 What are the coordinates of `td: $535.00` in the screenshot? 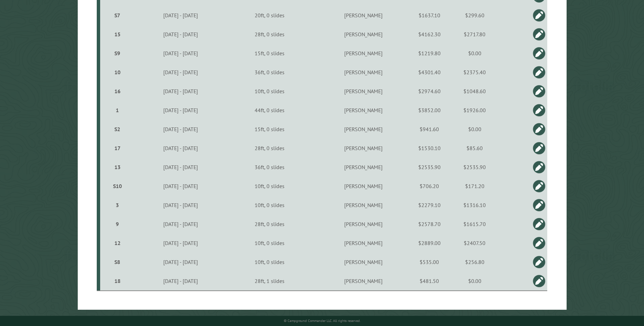 It's located at (429, 262).